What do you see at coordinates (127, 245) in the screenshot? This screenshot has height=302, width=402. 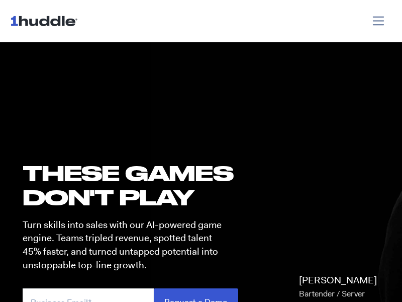 I see `p: Turn skills into sales with our AI-powered game engine. Teams tripled revenue, spotted talent 45%...` at bounding box center [127, 245].